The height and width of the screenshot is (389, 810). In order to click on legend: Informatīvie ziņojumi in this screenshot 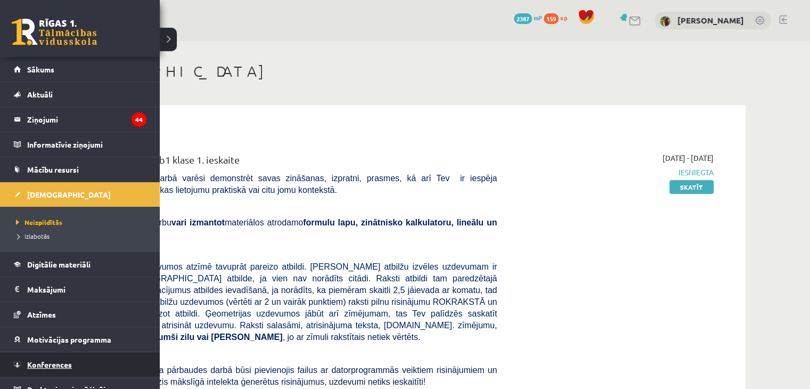, I will do `click(87, 144)`.